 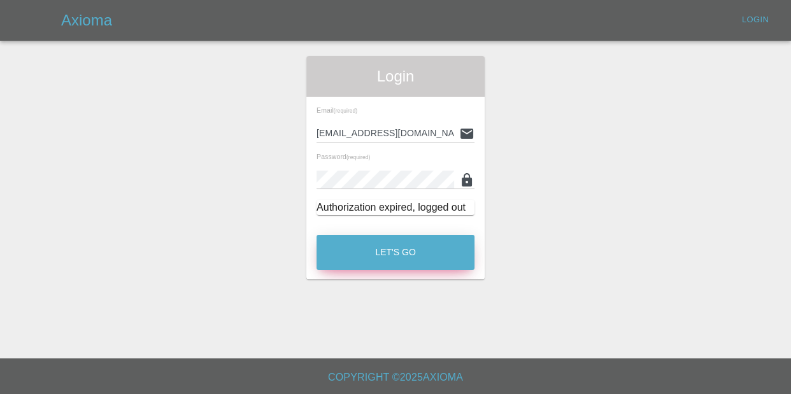 I want to click on span: Password, so click(x=343, y=157).